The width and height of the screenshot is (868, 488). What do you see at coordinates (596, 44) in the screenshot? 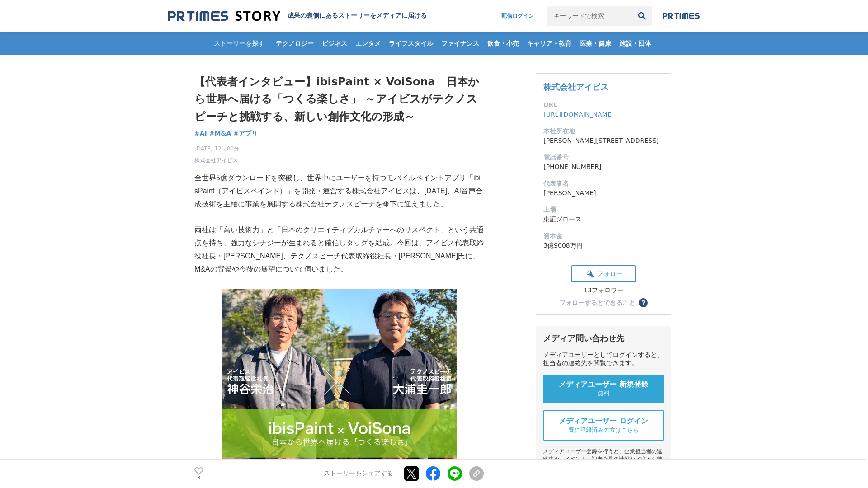
I see `span: 医療・健康` at bounding box center [596, 44].